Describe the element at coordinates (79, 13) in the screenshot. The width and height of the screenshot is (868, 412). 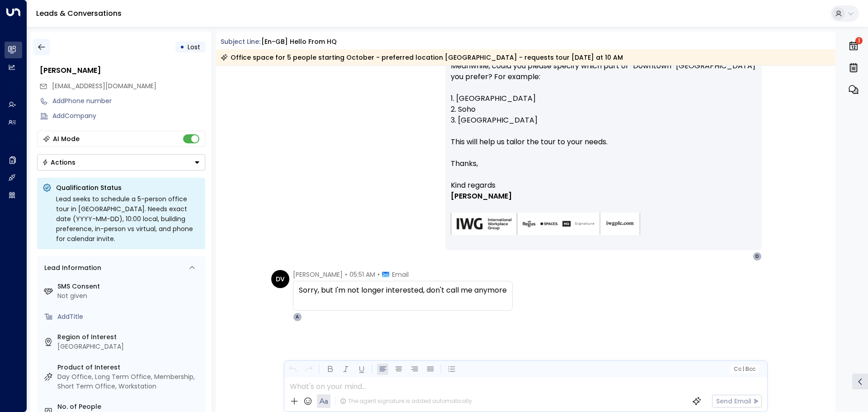
I see `a: Leads & Conversations` at that location.